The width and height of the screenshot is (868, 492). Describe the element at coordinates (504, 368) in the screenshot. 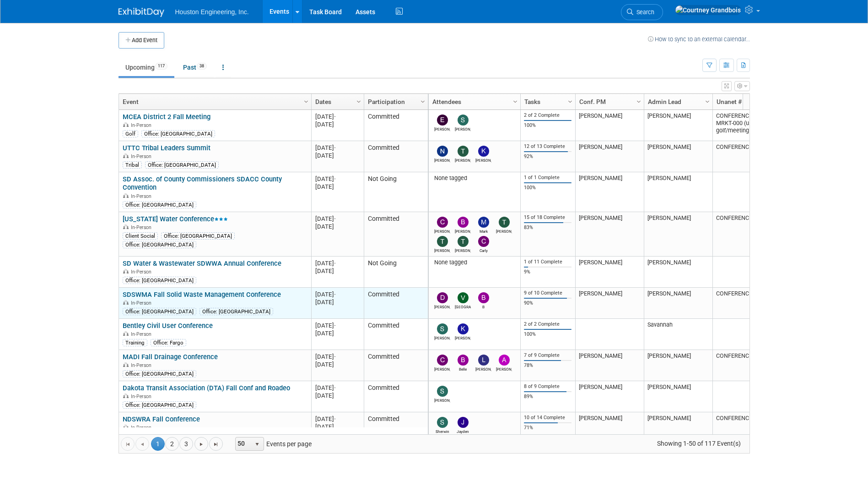

I see `div: Adam Nies` at that location.